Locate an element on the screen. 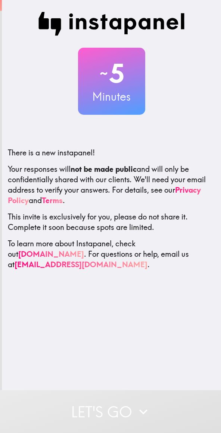 The width and height of the screenshot is (221, 433). b: not be made public is located at coordinates (103, 169).